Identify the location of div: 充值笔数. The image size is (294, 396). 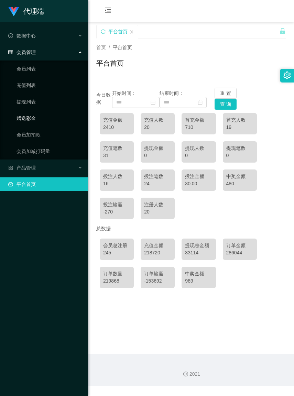
(116, 148).